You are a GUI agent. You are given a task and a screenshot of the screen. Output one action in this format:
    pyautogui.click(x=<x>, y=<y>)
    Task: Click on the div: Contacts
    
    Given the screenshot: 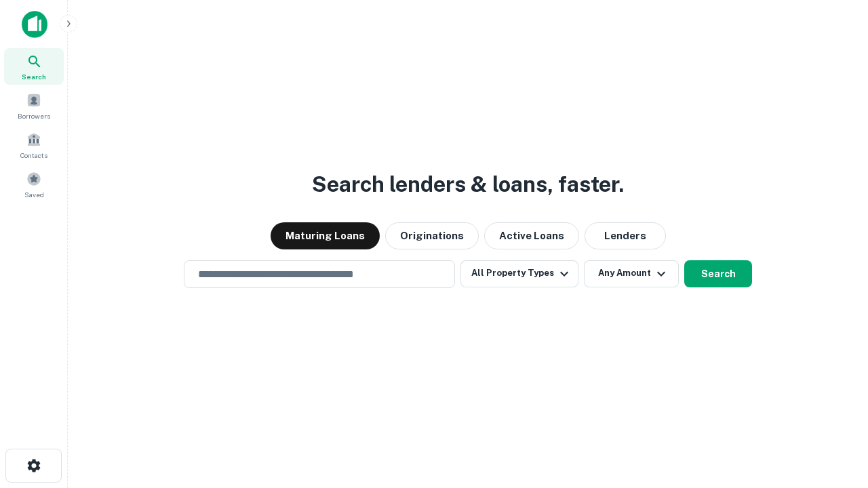 What is the action you would take?
    pyautogui.click(x=34, y=145)
    